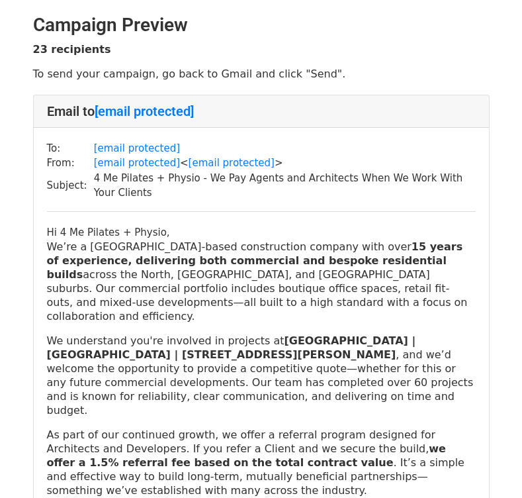 Image resolution: width=522 pixels, height=498 pixels. What do you see at coordinates (262, 462) in the screenshot?
I see `p: As part of our continued growth, we offer a referral program designed for Architects and Develope...` at bounding box center [262, 462].